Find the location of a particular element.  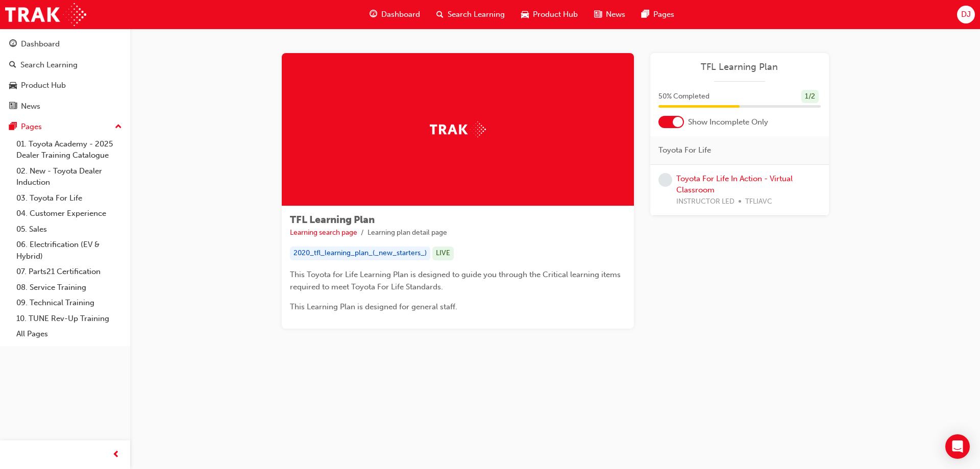

a: 07. Parts21 Certification is located at coordinates (69, 272).